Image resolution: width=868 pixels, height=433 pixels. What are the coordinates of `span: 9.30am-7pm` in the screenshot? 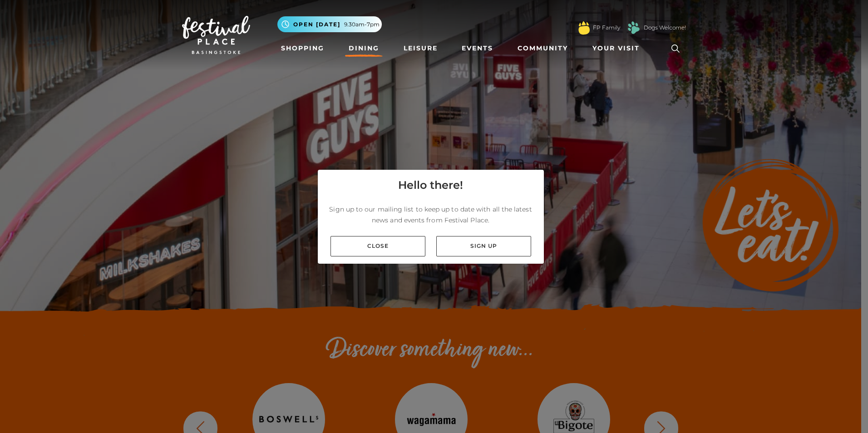 It's located at (362, 25).